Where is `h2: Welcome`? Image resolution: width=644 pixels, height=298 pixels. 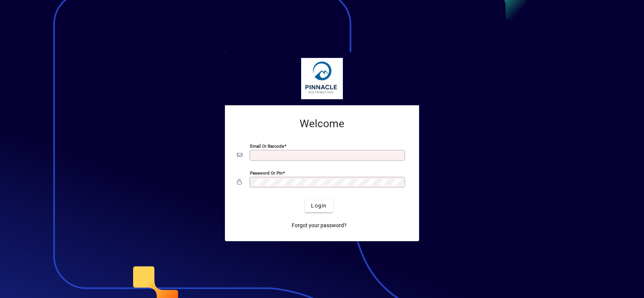 h2: Welcome is located at coordinates (322, 124).